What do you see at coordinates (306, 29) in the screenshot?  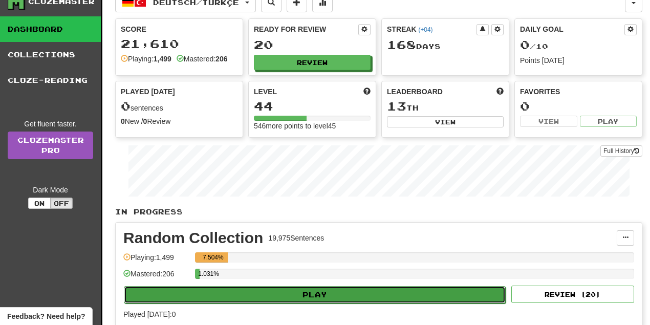 I see `div: Ready for Review` at bounding box center [306, 29].